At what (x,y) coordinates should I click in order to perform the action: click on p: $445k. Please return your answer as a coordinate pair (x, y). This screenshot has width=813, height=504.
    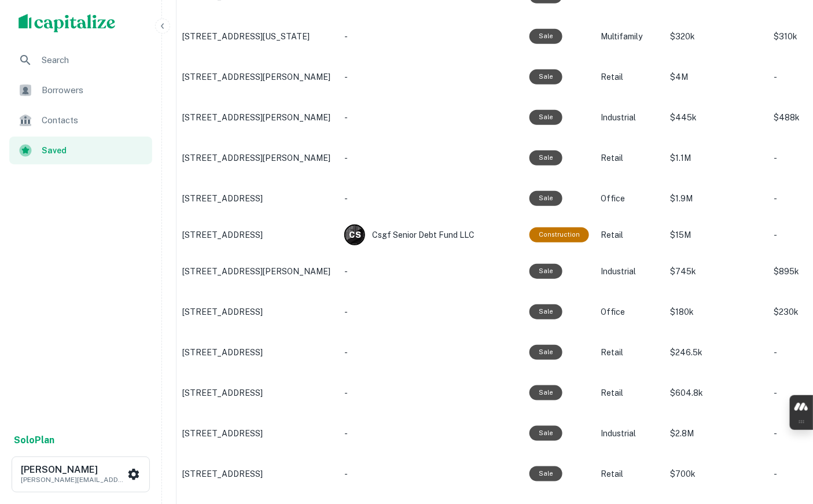
    Looking at the image, I should click on (716, 118).